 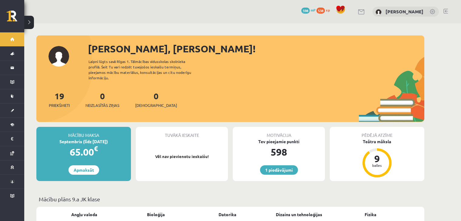 What do you see at coordinates (328, 10) in the screenshot?
I see `span: xp` at bounding box center [328, 10].